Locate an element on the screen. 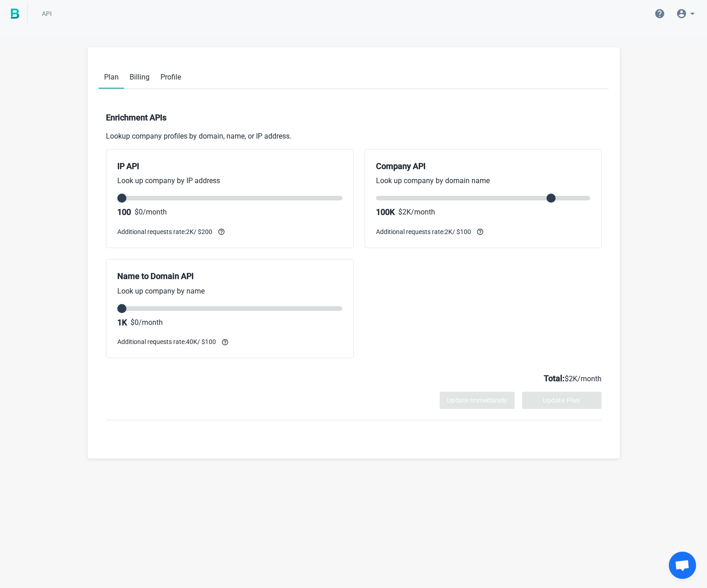 The height and width of the screenshot is (588, 707). button: Update Immediately is located at coordinates (477, 401).